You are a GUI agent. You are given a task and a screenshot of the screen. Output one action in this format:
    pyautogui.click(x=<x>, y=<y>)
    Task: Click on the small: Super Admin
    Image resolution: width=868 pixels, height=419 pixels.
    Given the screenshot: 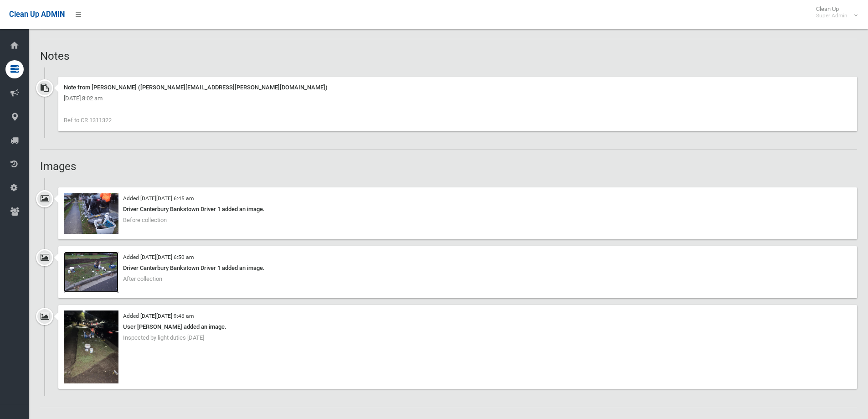 What is the action you would take?
    pyautogui.click(x=832, y=16)
    